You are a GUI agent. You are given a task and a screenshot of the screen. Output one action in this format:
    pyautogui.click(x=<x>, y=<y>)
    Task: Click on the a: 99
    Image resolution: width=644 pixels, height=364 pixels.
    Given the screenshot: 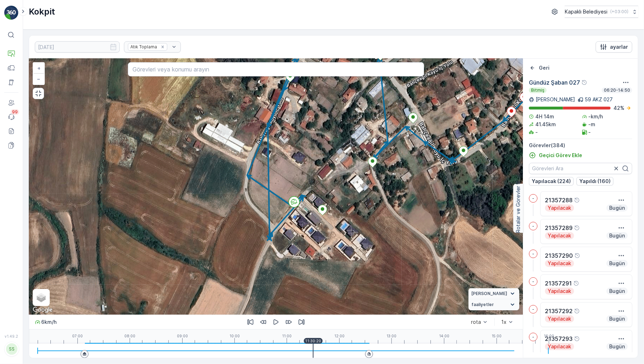 What is the action you would take?
    pyautogui.click(x=11, y=117)
    